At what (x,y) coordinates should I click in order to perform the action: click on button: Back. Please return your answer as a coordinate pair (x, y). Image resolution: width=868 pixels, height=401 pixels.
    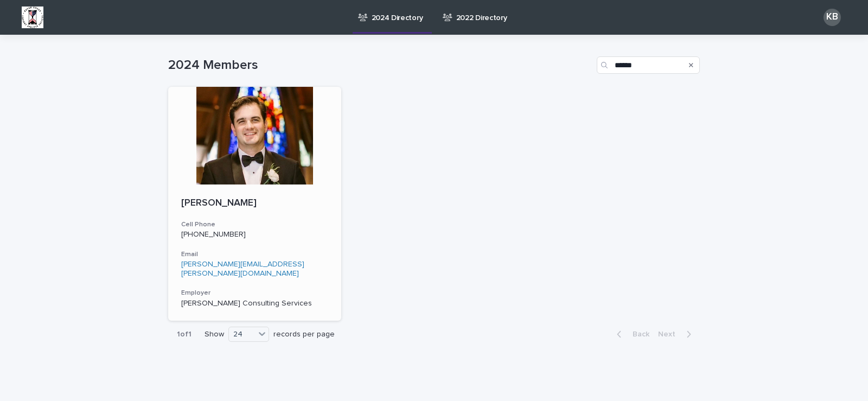
    Looking at the image, I should click on (631, 334).